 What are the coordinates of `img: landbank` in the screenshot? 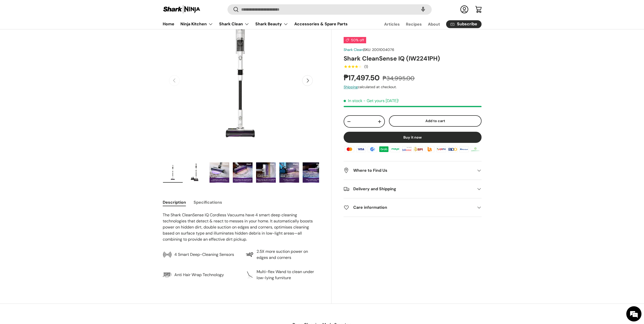 It's located at (475, 149).